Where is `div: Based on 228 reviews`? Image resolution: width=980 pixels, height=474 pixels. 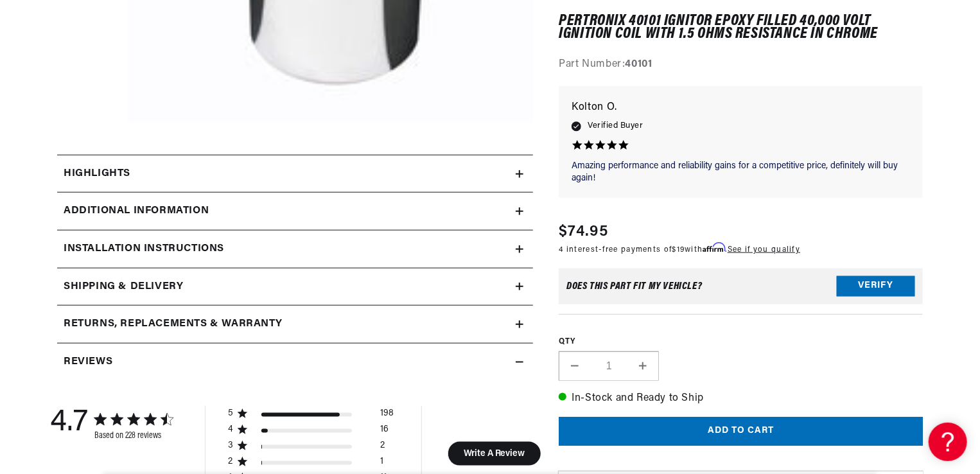
div: Based on 228 reviews is located at coordinates (133, 435).